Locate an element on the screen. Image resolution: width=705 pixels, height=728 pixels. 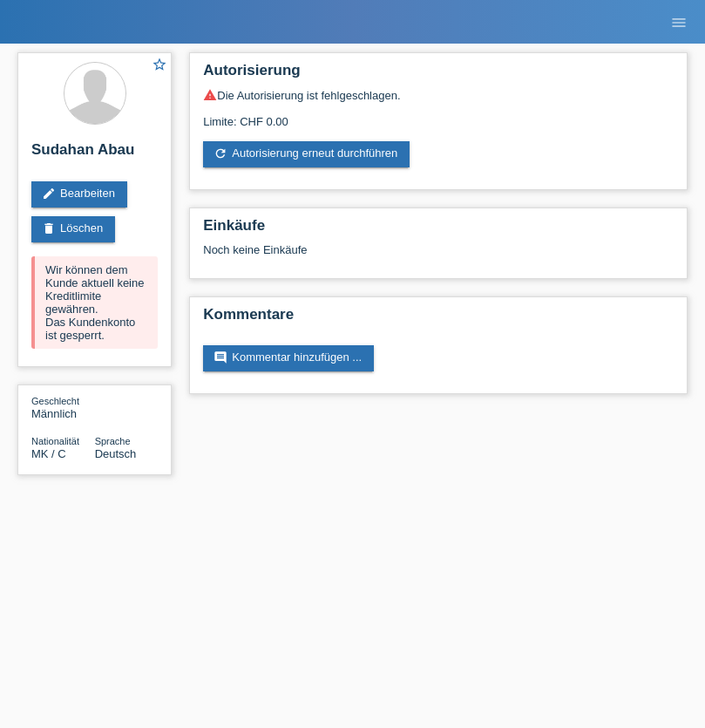
a: editBearbeiten is located at coordinates (80, 194).